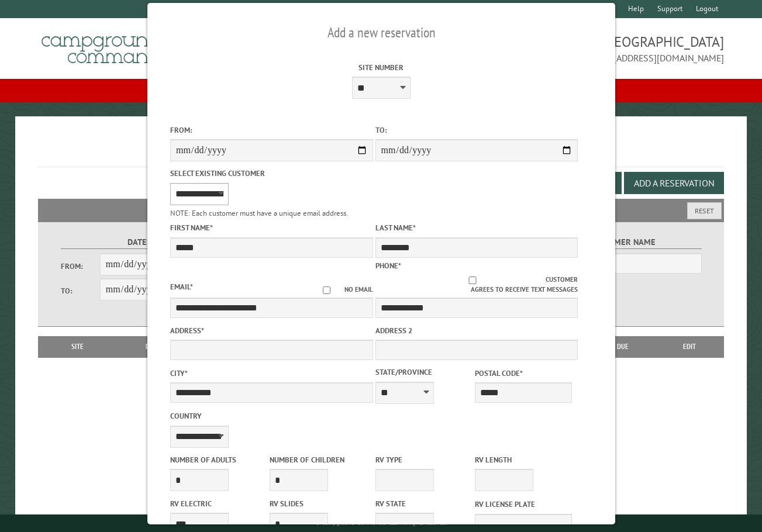 This screenshot has height=532, width=762. What do you see at coordinates (381, 523) in the screenshot?
I see `small: © Campground Commander LLC. All rights reserved.` at bounding box center [381, 523].